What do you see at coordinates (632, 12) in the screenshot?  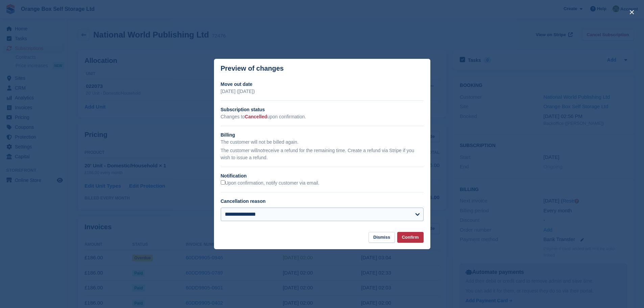 I see `button: close` at bounding box center [632, 12].